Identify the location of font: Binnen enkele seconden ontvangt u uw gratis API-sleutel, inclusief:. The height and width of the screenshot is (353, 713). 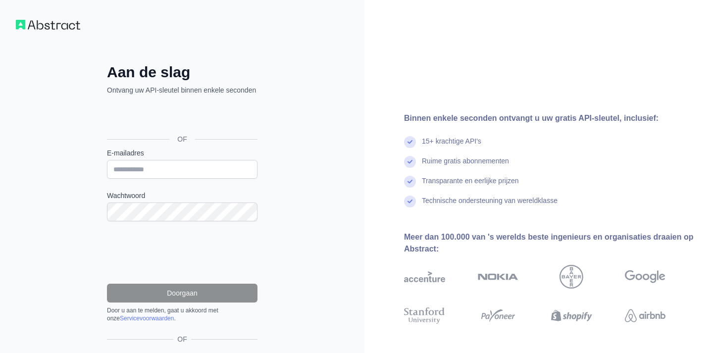
(531, 118).